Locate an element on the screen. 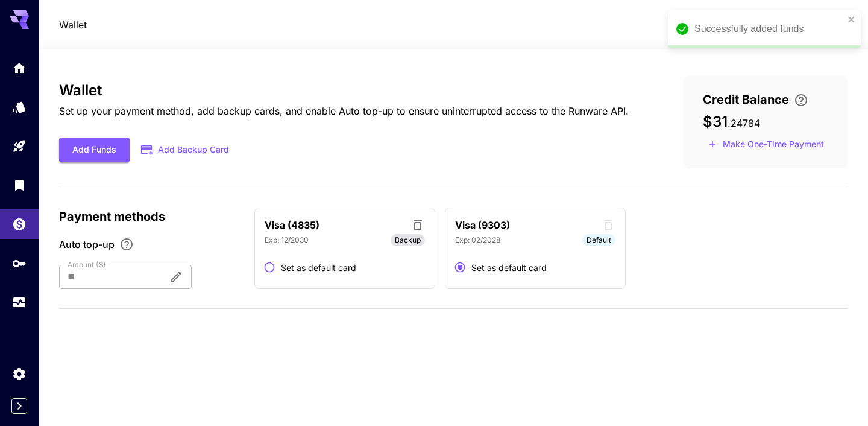 The height and width of the screenshot is (426, 868). div: Library is located at coordinates (20, 184).